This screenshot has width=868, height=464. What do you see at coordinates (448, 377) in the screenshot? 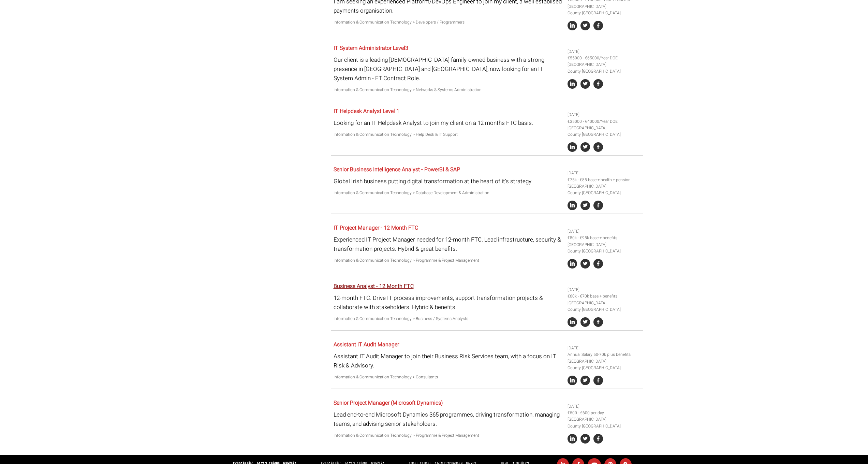
I see `p: Information & Communication Technology > Consultants` at bounding box center [448, 377].